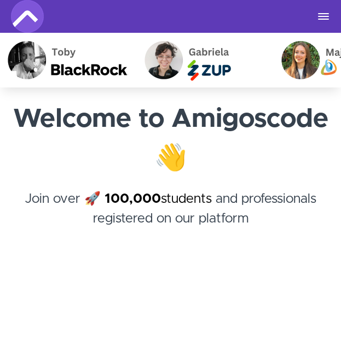  Describe the element at coordinates (171, 139) in the screenshot. I see `strong: Welcome to Amigoscode 👋` at that location.